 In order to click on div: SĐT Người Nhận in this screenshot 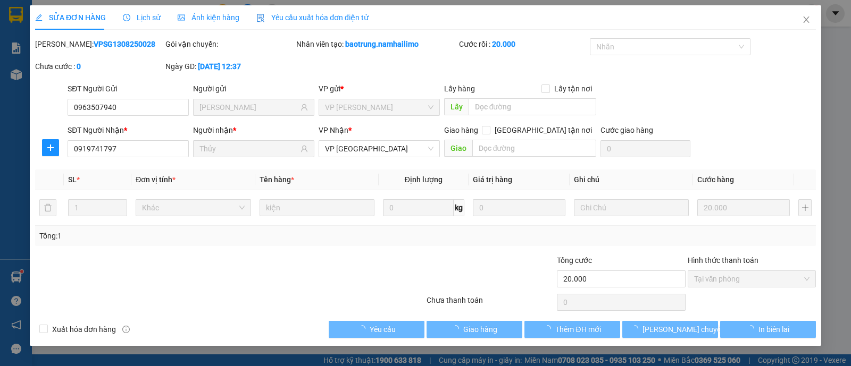, I will do `click(128, 130)`.